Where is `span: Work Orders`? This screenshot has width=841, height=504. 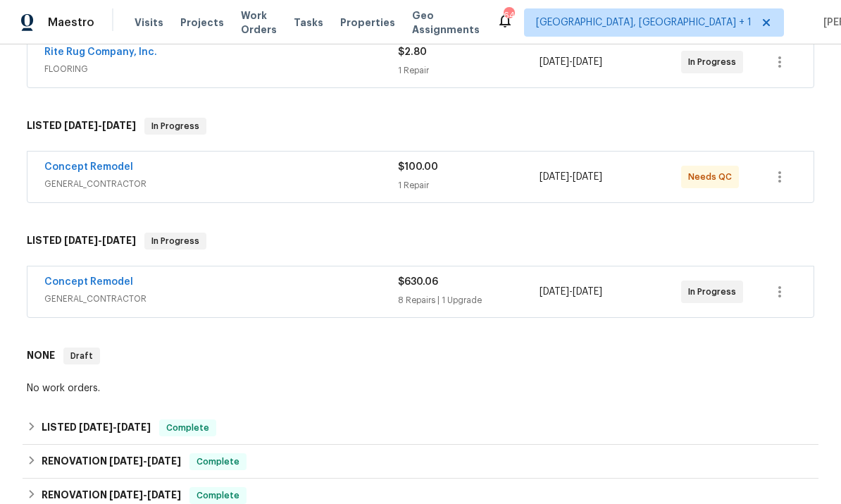 span: Work Orders is located at coordinates (259, 23).